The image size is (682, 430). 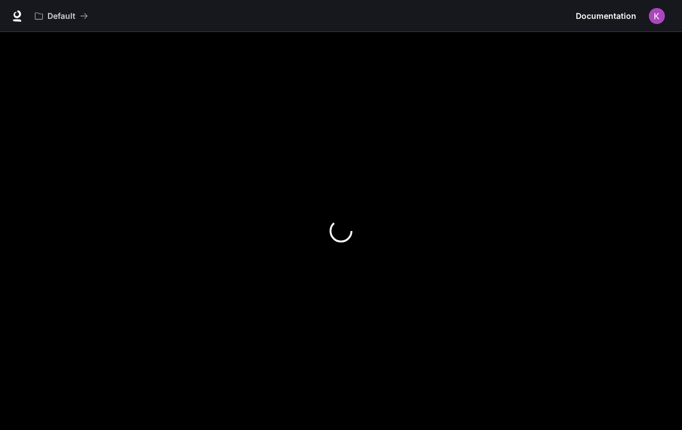 What do you see at coordinates (657, 16) in the screenshot?
I see `img: User avatar` at bounding box center [657, 16].